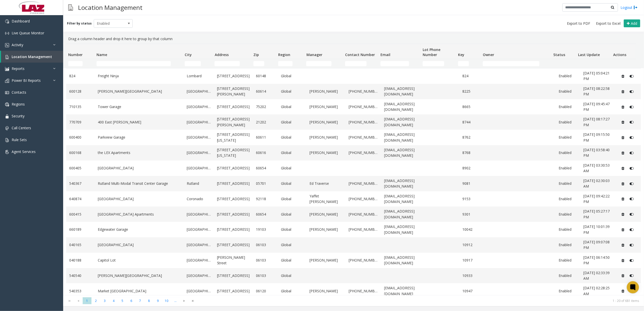  I want to click on td: Zip Filter, so click(264, 63).